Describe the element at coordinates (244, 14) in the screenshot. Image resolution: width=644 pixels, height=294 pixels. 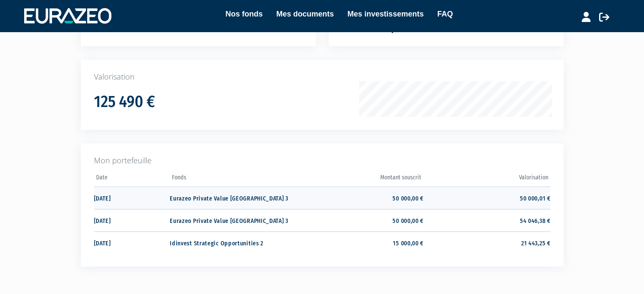
I see `a: Nos fonds` at that location.